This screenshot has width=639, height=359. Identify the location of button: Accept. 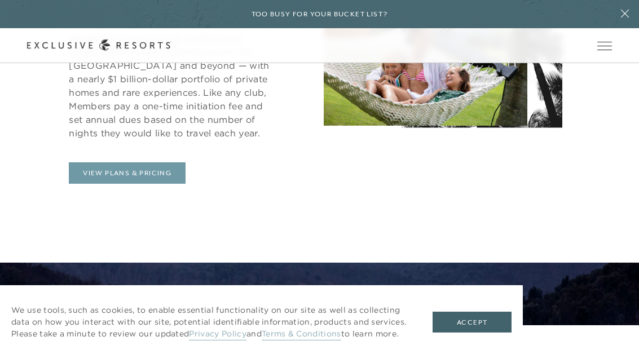
(472, 323).